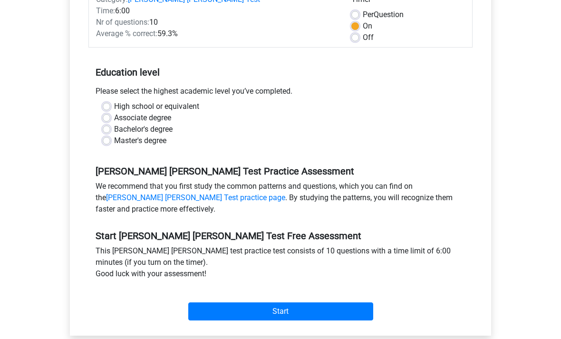 Image resolution: width=561 pixels, height=339 pixels. I want to click on div: Please select the highest academic level you’ve completed., so click(281, 94).